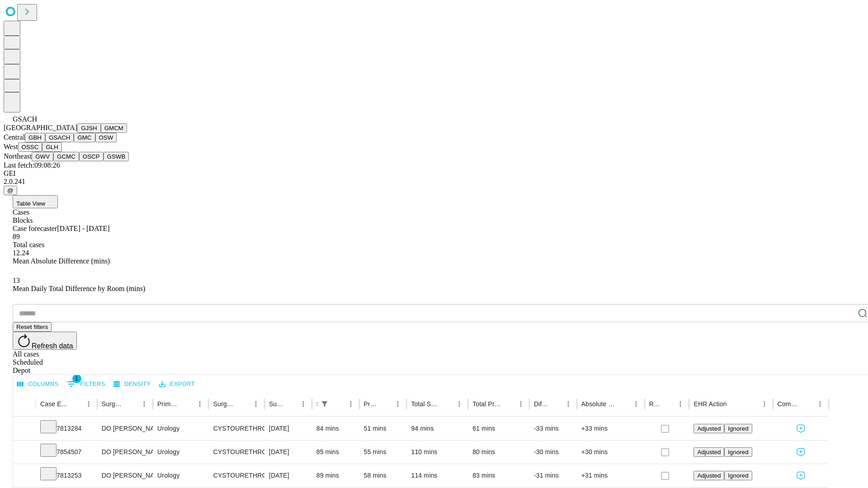 The image size is (868, 488). Describe the element at coordinates (114, 128) in the screenshot. I see `button: GMCM` at that location.